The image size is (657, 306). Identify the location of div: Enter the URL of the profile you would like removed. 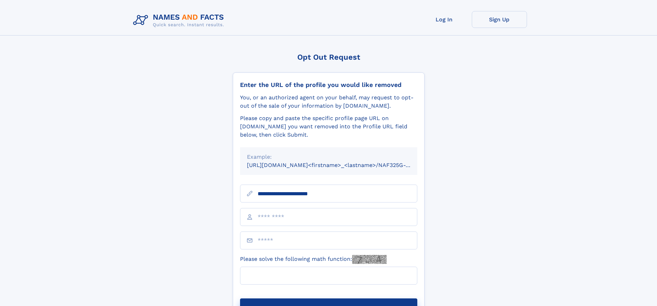
(328, 85).